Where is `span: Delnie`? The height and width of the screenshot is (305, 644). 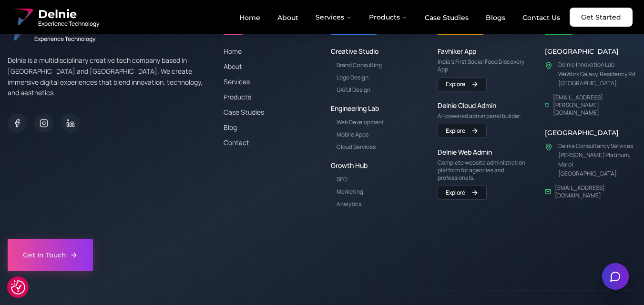
span: Delnie is located at coordinates (69, 14).